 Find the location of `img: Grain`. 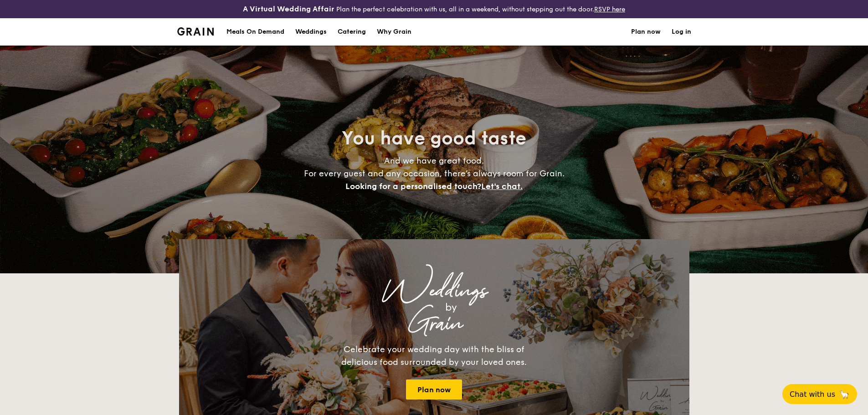

img: Grain is located at coordinates (195, 31).